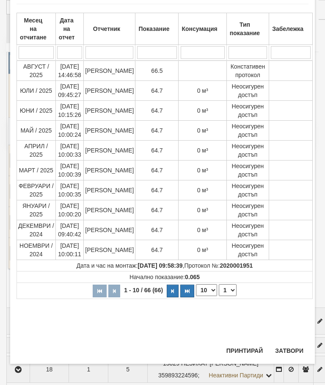  What do you see at coordinates (36, 150) in the screenshot?
I see `td: АПРИЛ / 2025` at bounding box center [36, 150].